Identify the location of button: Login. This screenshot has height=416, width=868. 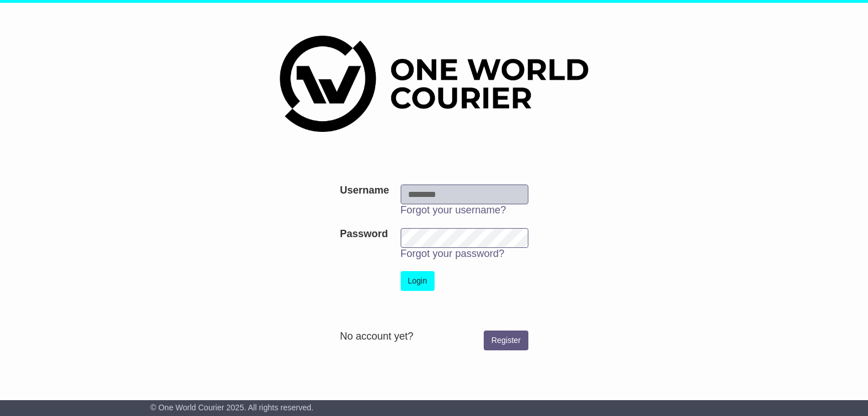
(418, 280).